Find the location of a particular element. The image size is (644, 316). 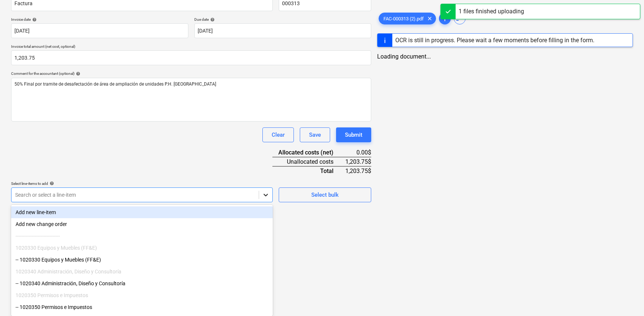

div: Comment for the accountant (optional) is located at coordinates (191, 73).